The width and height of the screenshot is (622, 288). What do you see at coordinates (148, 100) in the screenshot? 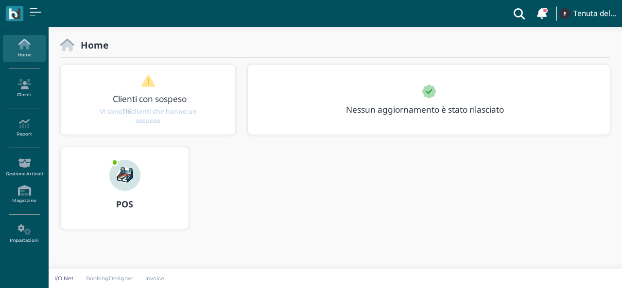
I see `a: Clienti con sospeso Vi sono116clienti che hanno un sospeso` at bounding box center [148, 100].